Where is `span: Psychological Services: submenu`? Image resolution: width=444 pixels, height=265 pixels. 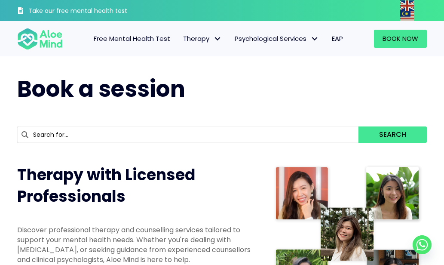
span: Psychological Services: submenu is located at coordinates (315, 39).